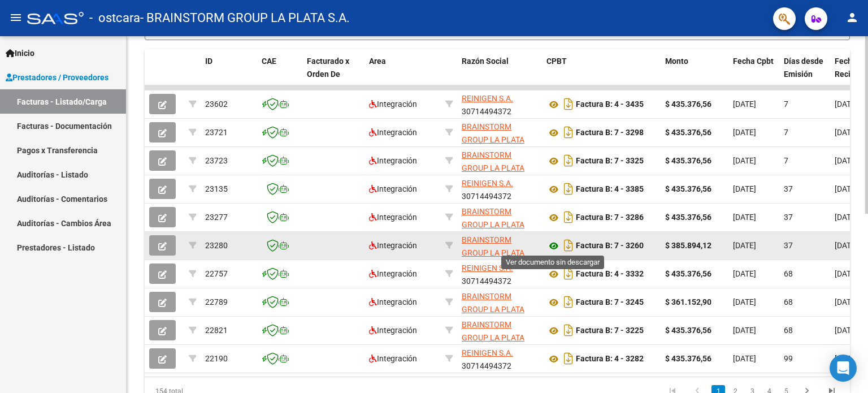 This screenshot has height=393, width=868. Describe the element at coordinates (328, 67) in the screenshot. I see `span: Facturado x Orden De` at that location.